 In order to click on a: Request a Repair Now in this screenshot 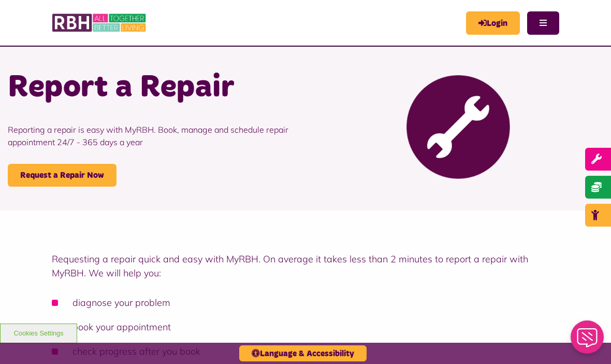, I will do `click(62, 175)`.